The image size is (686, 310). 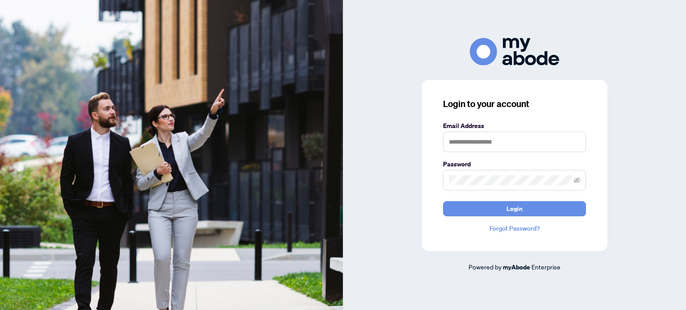 I want to click on label: Password, so click(x=514, y=164).